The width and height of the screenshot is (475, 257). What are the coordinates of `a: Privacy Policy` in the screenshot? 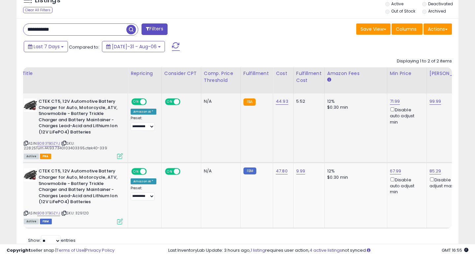 It's located at (100, 250).